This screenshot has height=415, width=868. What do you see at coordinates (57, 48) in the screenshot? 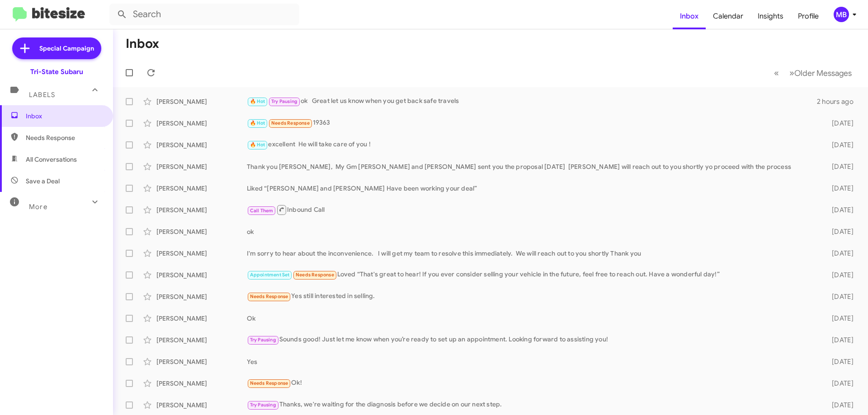
I see `a: Special Campaign` at bounding box center [57, 48].